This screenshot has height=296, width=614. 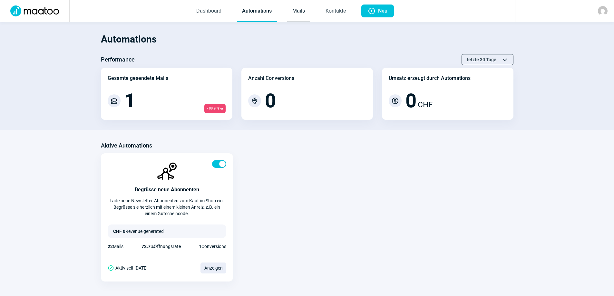 What do you see at coordinates (481, 60) in the screenshot?
I see `span: letzte 30 Tage` at bounding box center [481, 60].